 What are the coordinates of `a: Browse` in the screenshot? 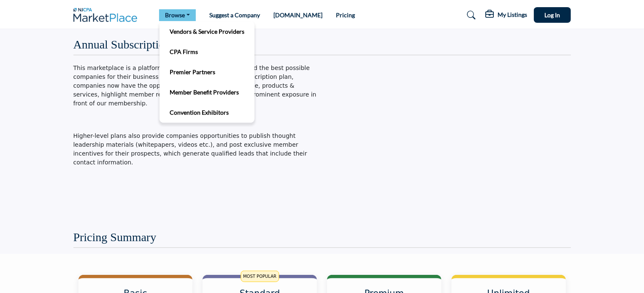 It's located at (177, 15).